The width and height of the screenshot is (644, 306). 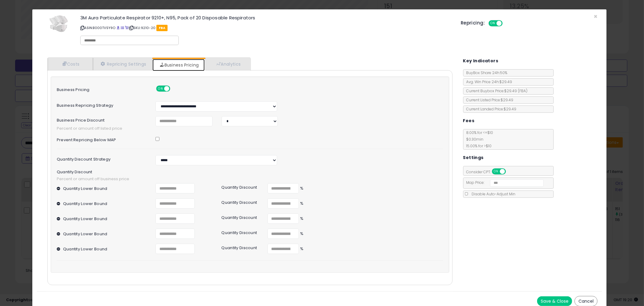 What do you see at coordinates (123, 64) in the screenshot?
I see `a: Repricing Settings` at bounding box center [123, 64].